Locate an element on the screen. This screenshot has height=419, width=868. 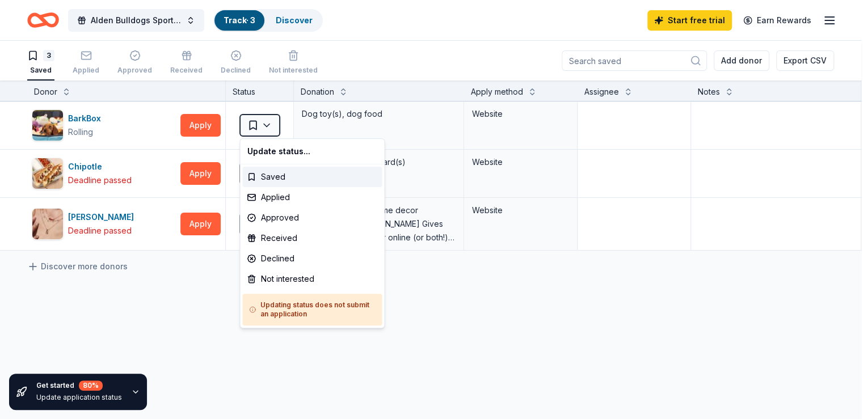
h5: Updating status does not submit an application is located at coordinates (312, 310).